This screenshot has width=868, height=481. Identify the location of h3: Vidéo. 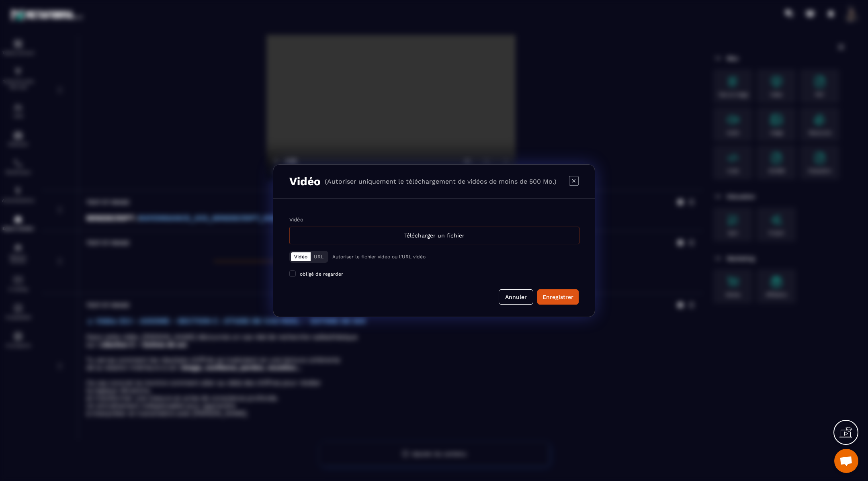
(305, 181).